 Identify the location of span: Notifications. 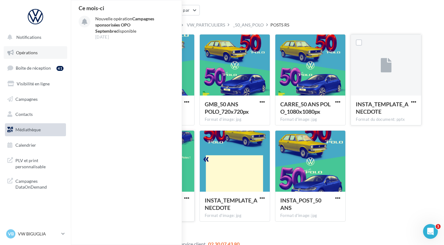
(29, 37).